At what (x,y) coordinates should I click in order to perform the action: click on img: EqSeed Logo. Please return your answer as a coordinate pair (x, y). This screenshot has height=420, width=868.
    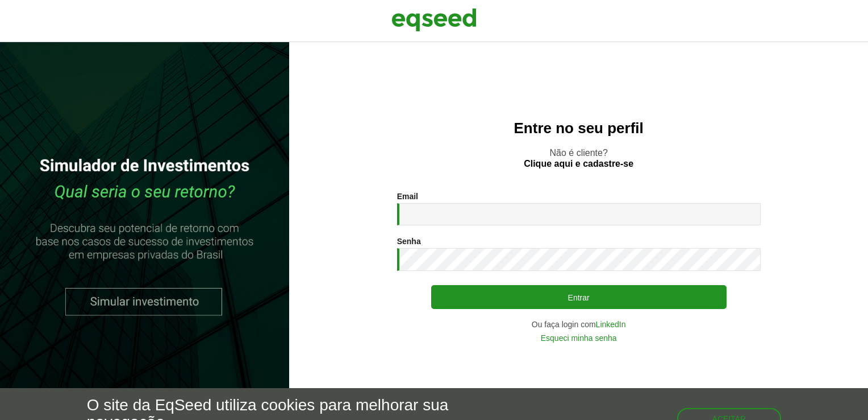
    Looking at the image, I should click on (434, 20).